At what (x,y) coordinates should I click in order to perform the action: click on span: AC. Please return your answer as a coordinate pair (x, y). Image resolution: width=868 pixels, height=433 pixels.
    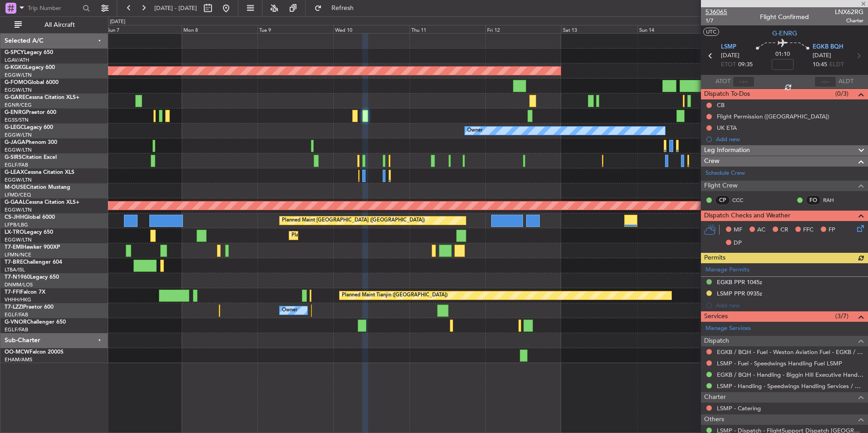
    Looking at the image, I should click on (761, 230).